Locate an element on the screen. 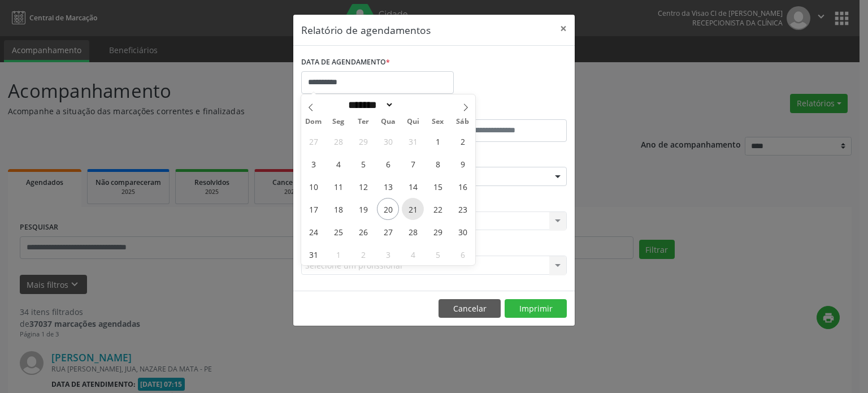  span: Julho 31, 2025 is located at coordinates (412, 141).